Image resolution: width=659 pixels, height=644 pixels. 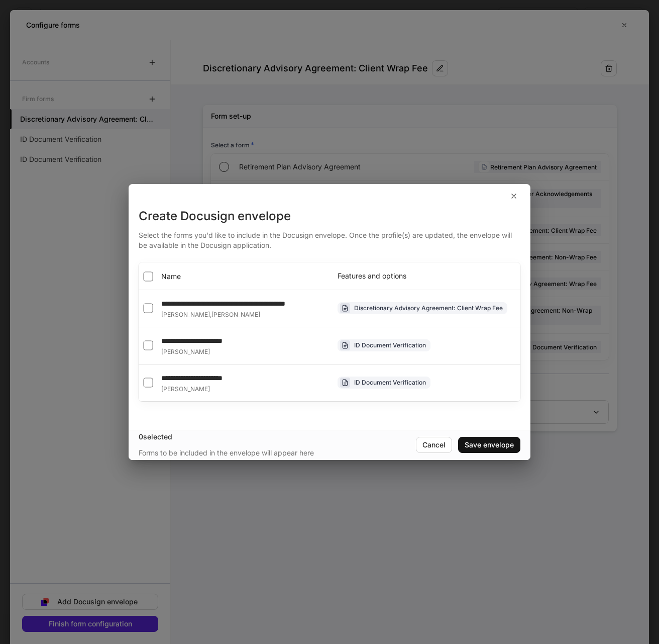 What do you see at coordinates (425, 276) in the screenshot?
I see `th: Features and options` at bounding box center [425, 276].